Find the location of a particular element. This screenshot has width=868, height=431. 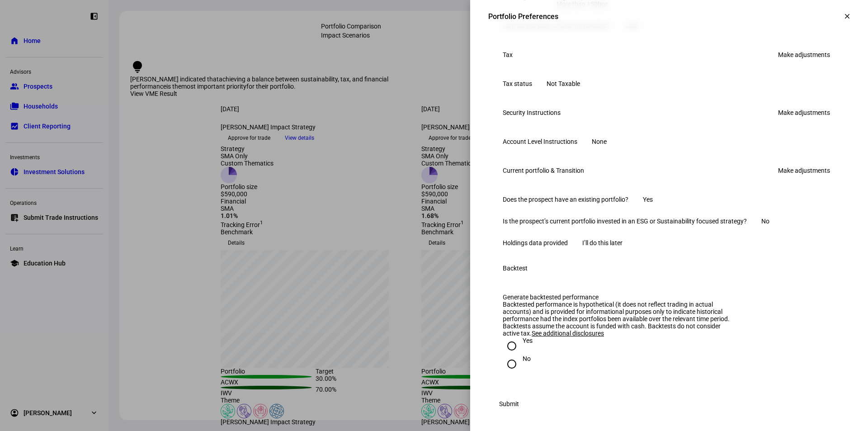

div: Is the prospect’s current portfolio invested in an ESG or Sustainability focused strategy? is located at coordinates (625, 221).